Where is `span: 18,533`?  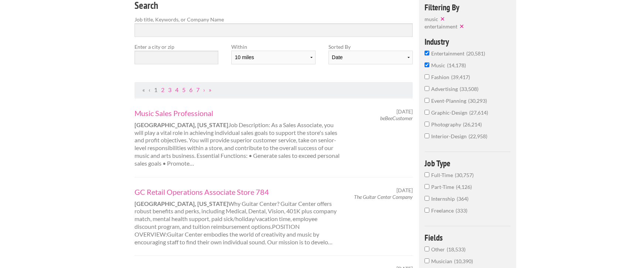 span: 18,533 is located at coordinates (456, 249).